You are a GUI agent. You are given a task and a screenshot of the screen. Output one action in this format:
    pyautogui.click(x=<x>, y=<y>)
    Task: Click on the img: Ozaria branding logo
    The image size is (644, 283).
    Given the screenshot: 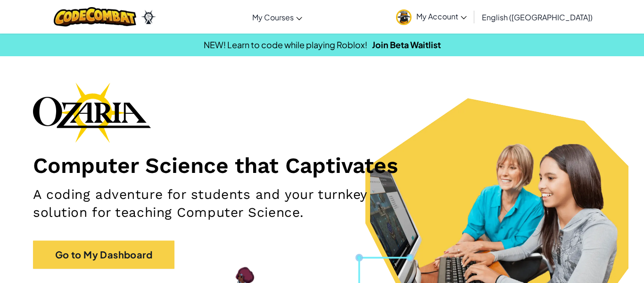 What is the action you would take?
    pyautogui.click(x=92, y=113)
    